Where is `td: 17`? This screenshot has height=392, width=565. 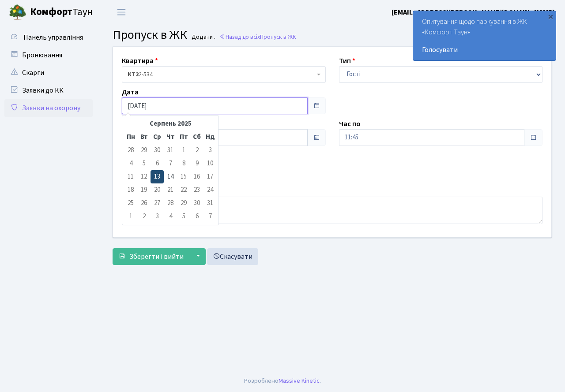 td: 17 is located at coordinates (210, 177).